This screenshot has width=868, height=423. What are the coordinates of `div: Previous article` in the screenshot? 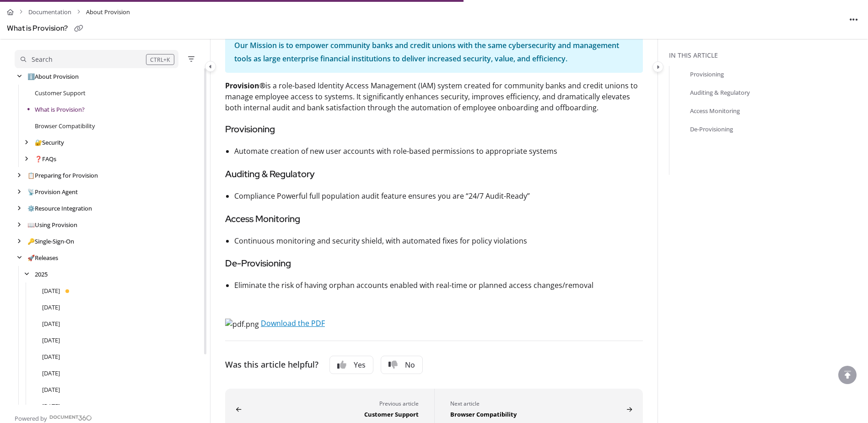 It's located at (332, 404).